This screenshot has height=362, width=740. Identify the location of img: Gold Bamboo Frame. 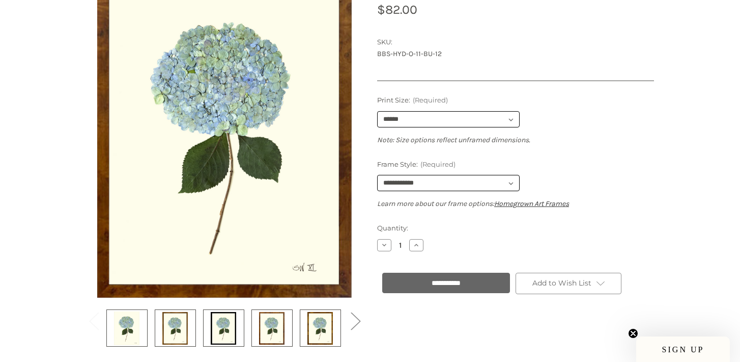
(320, 327).